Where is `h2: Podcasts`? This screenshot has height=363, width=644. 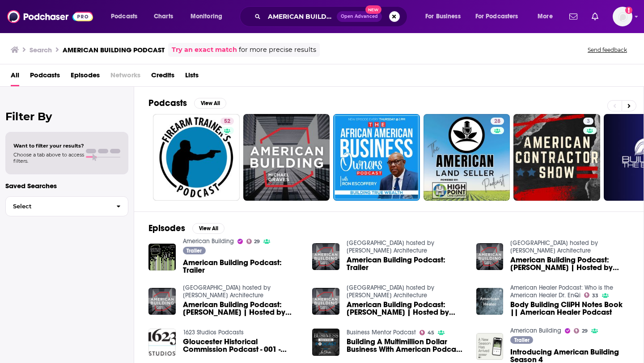 h2: Podcasts is located at coordinates (167, 103).